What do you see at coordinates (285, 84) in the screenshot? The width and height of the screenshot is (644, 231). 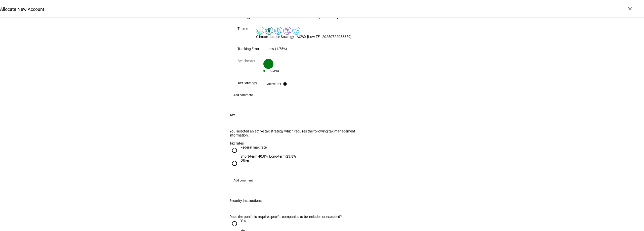 I see `mat-icon: info` at bounding box center [285, 84].